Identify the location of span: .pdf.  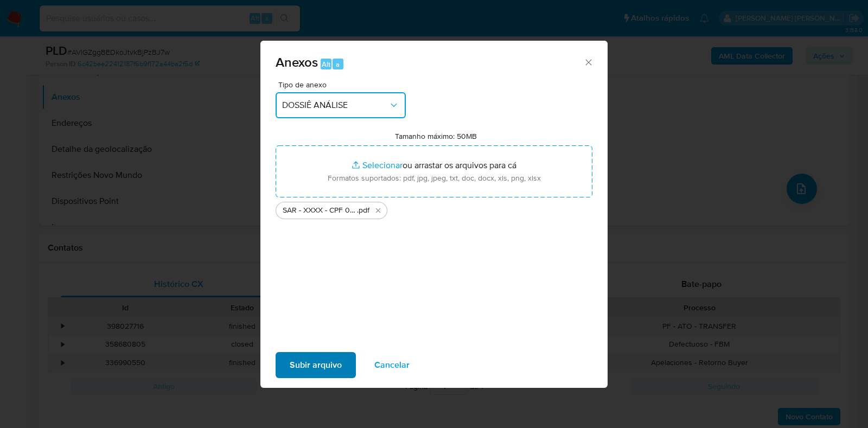
(363, 211).